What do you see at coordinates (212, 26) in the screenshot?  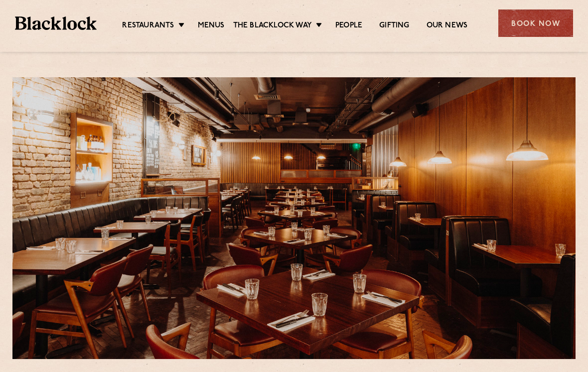 I see `a: Menus` at bounding box center [212, 26].